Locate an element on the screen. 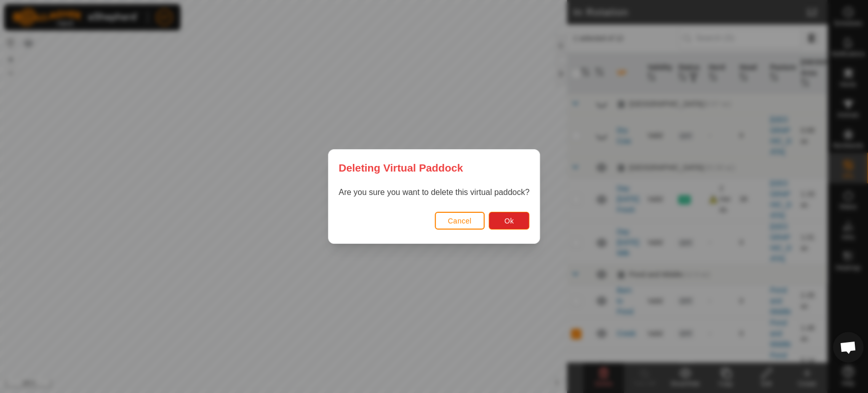 The image size is (868, 393). button: Cancel is located at coordinates (459, 220).